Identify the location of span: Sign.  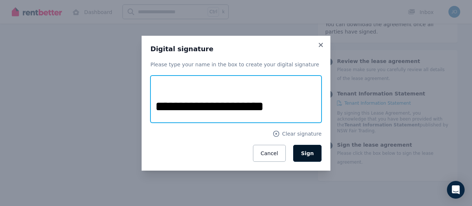
(307, 153).